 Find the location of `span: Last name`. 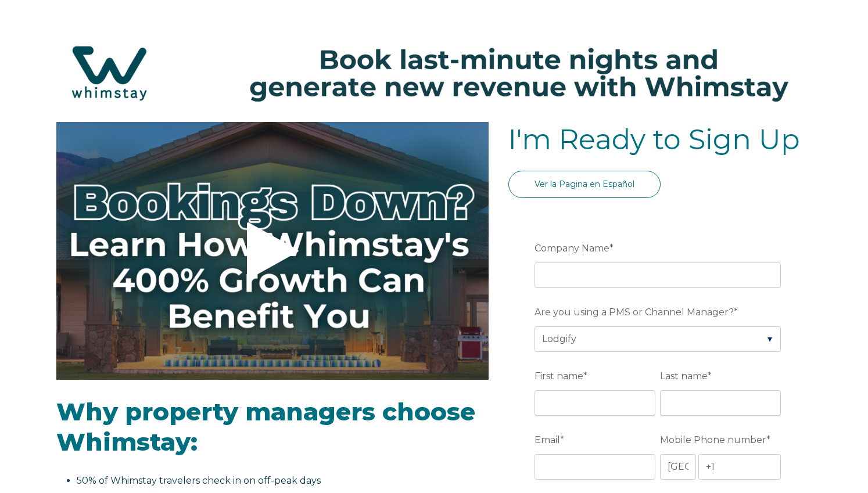

span: Last name is located at coordinates (683, 376).